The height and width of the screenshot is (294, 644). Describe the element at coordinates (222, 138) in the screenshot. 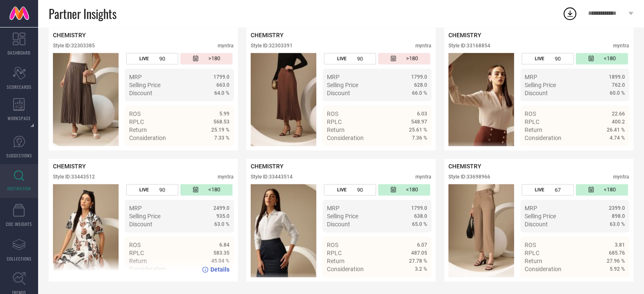

I see `span: 7.33 %` at that location.